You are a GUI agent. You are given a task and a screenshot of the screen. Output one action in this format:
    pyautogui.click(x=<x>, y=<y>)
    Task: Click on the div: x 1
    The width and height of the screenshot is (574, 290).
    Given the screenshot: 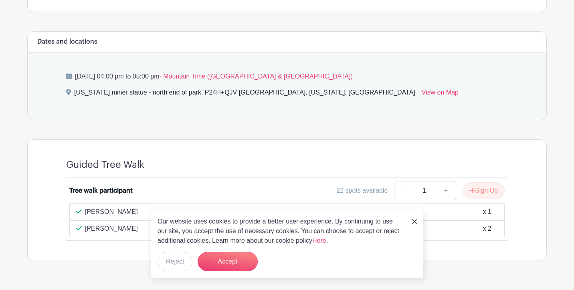 What is the action you would take?
    pyautogui.click(x=487, y=212)
    